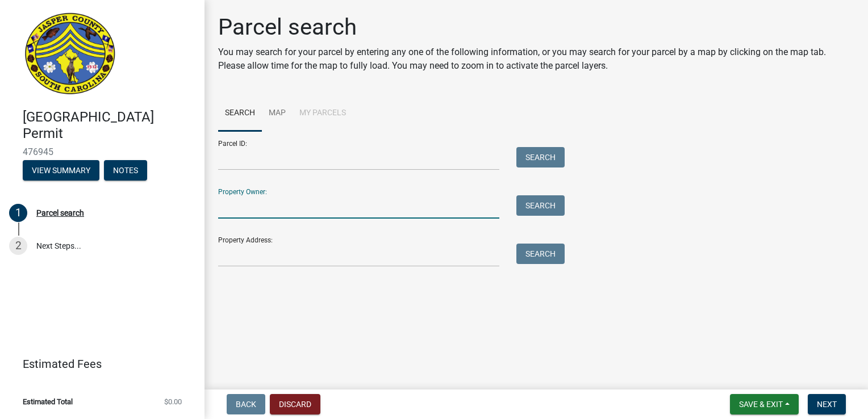 The width and height of the screenshot is (868, 419). I want to click on span: Save & Exit, so click(760, 404).